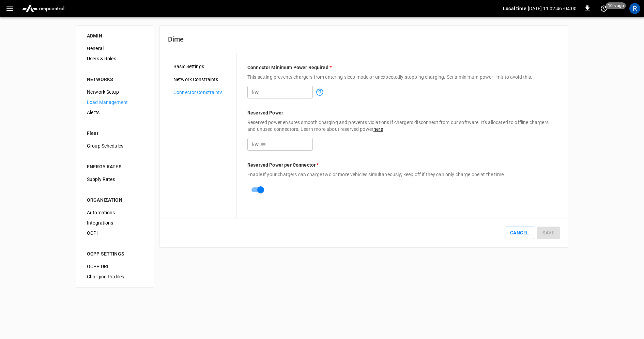 This screenshot has height=339, width=644. Describe the element at coordinates (115, 59) in the screenshot. I see `span: Users & Roles` at that location.